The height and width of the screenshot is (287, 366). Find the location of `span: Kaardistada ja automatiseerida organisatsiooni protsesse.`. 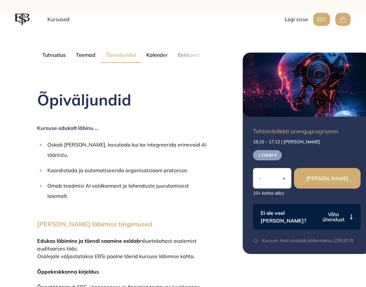

span: Kaardistada ja automatiseerida organisatsiooni protsesse. is located at coordinates (118, 170).